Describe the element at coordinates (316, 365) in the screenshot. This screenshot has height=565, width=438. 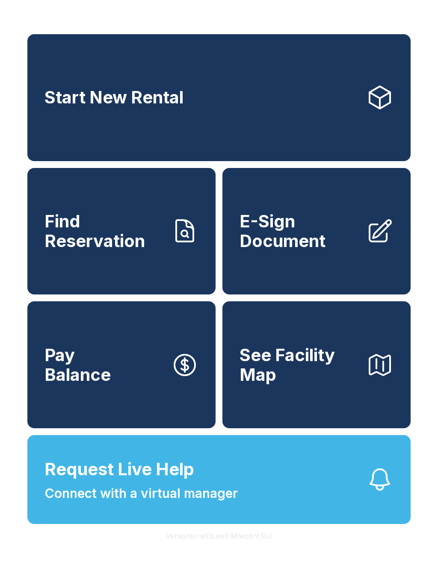
I see `button: See Facility Map` at that location.